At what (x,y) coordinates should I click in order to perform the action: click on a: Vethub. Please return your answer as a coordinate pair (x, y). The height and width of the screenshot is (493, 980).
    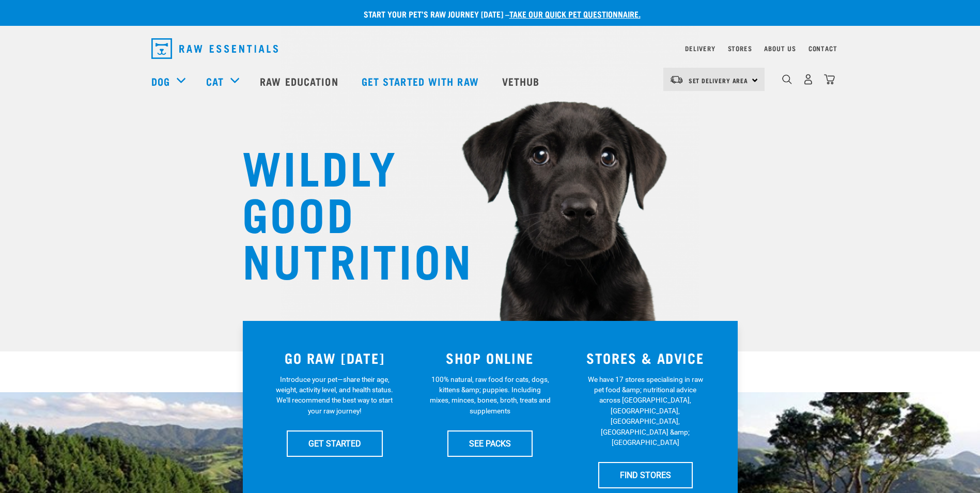
    Looking at the image, I should click on (522, 81).